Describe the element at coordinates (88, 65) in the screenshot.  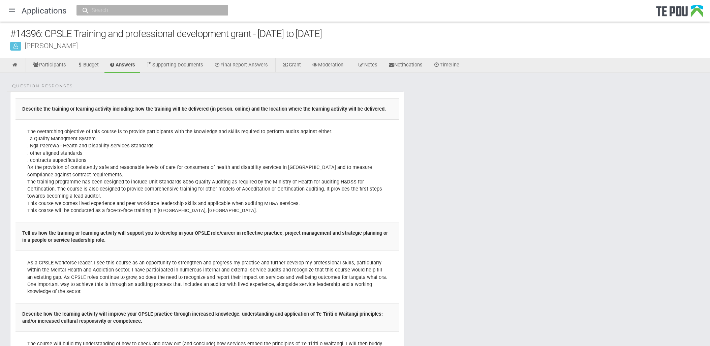
I see `a: Budget` at that location.